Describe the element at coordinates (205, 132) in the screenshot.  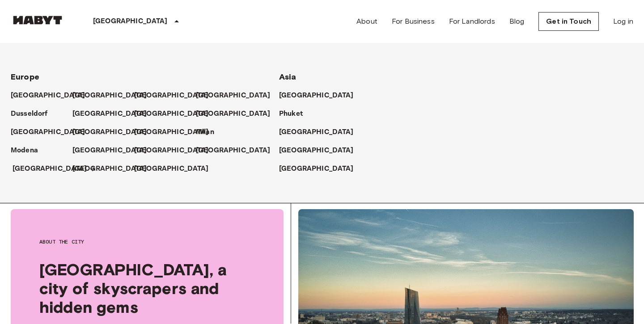
I see `p: Milan` at that location.